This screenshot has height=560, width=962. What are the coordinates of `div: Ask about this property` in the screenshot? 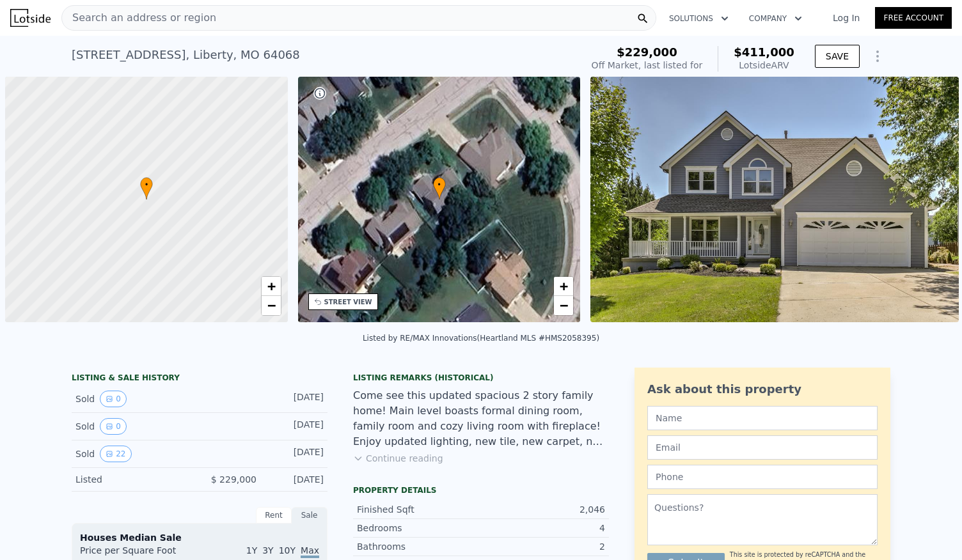 It's located at (762, 389).